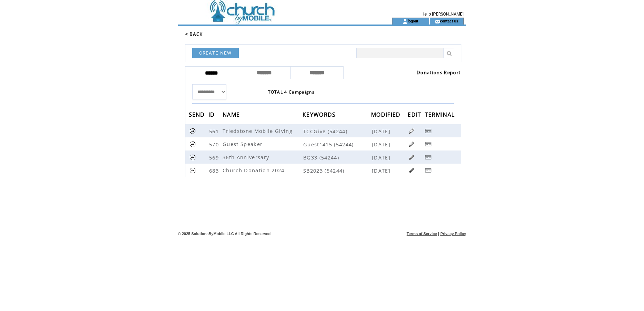 Image resolution: width=644 pixels, height=311 pixels. What do you see at coordinates (224, 233) in the screenshot?
I see `span: © 2025 SolutionsByMobile LLC All Rights Reserved` at bounding box center [224, 233].